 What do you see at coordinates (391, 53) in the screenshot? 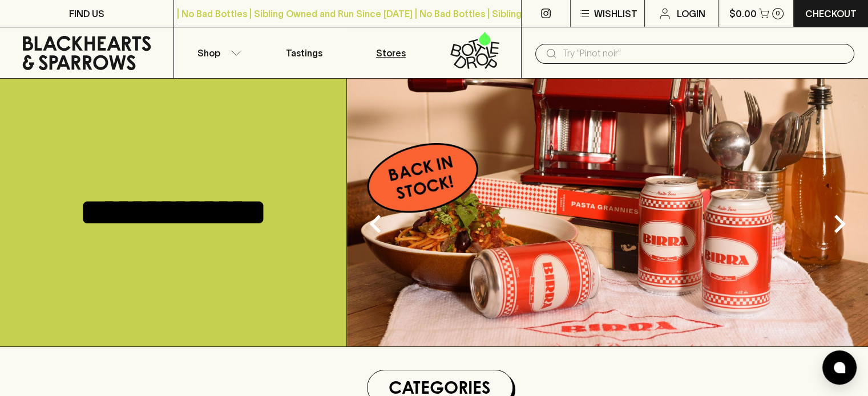
I see `a: Stores` at bounding box center [391, 53].